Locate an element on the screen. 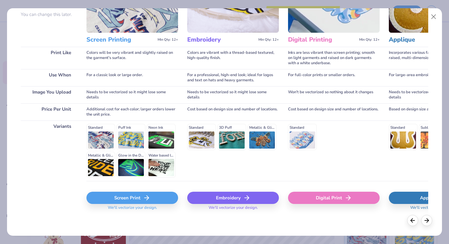 Image resolution: width=449 pixels, height=244 pixels. button: Close is located at coordinates (434, 17).